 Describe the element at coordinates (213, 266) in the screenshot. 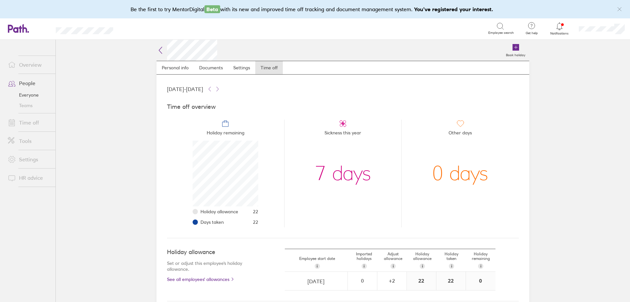

I see `p: Set or adjust this employee's holiday allowance.` at that location.